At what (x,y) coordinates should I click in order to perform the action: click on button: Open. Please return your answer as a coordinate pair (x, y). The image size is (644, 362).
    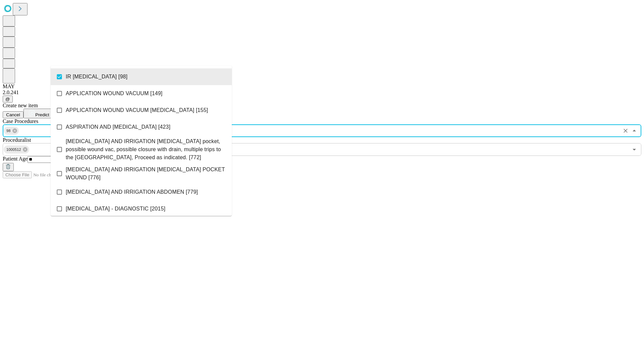
    Looking at the image, I should click on (634, 149).